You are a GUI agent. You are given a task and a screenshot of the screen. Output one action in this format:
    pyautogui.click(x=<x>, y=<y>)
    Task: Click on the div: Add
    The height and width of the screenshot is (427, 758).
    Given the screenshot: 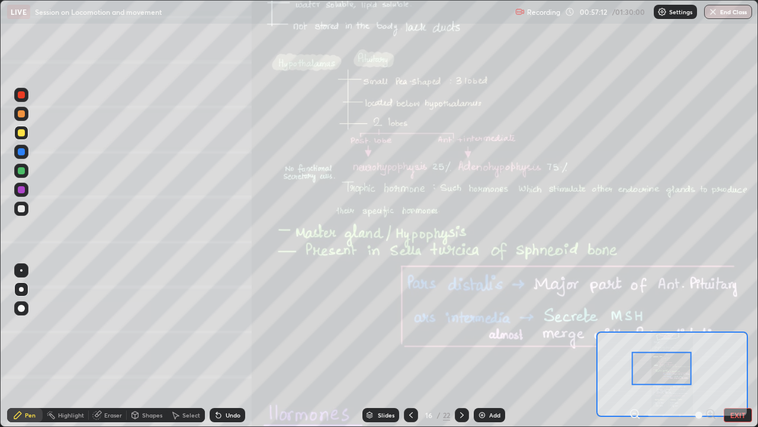 What is the action you would take?
    pyautogui.click(x=495, y=415)
    